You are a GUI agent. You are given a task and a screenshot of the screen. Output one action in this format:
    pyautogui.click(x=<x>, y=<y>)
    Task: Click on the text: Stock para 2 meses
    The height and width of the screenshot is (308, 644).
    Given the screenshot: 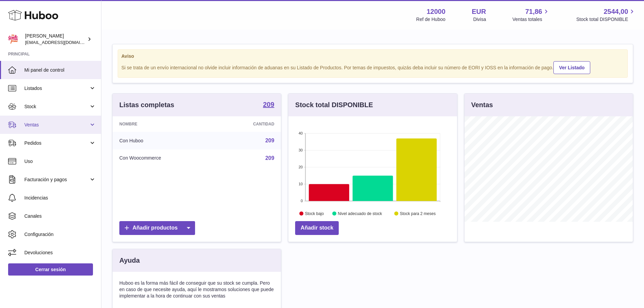 What is the action you would take?
    pyautogui.click(x=418, y=213)
    